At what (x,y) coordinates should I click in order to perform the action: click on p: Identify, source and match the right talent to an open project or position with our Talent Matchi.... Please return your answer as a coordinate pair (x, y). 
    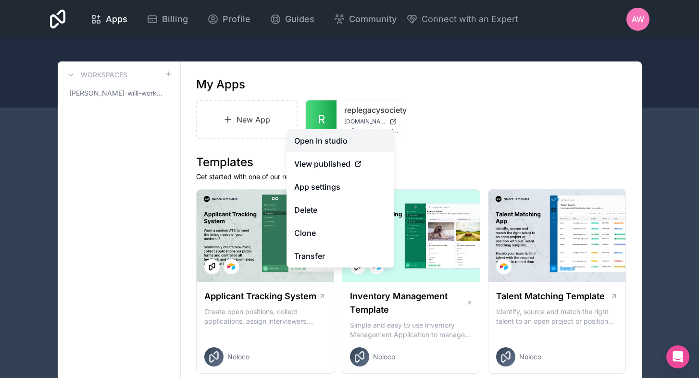
    Looking at the image, I should click on (557, 317).